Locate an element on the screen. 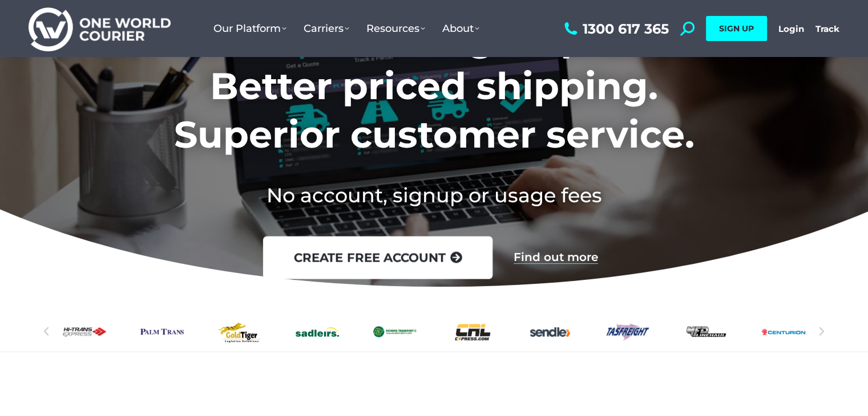  a: Richers-Transport-logo2 is located at coordinates (395, 332).